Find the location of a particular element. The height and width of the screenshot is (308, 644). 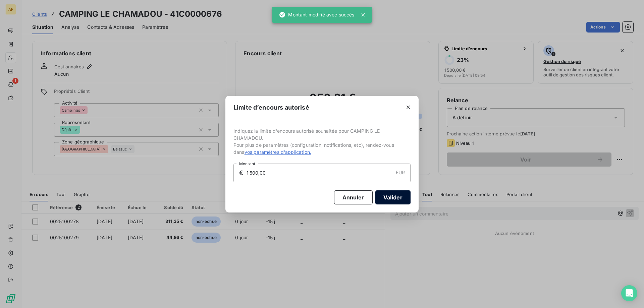

div: Open Intercom Messenger is located at coordinates (629, 293).